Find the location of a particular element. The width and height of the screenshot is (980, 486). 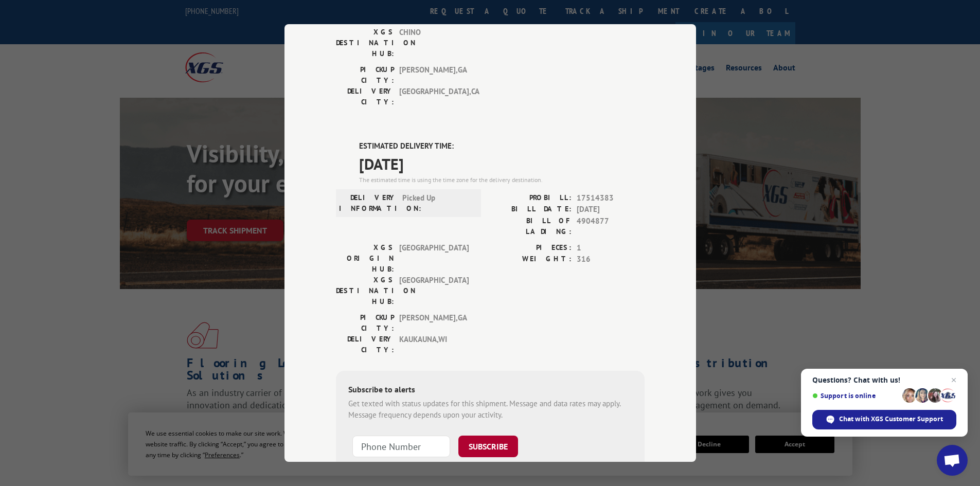

label: BILL OF LADING: is located at coordinates (531, 227).